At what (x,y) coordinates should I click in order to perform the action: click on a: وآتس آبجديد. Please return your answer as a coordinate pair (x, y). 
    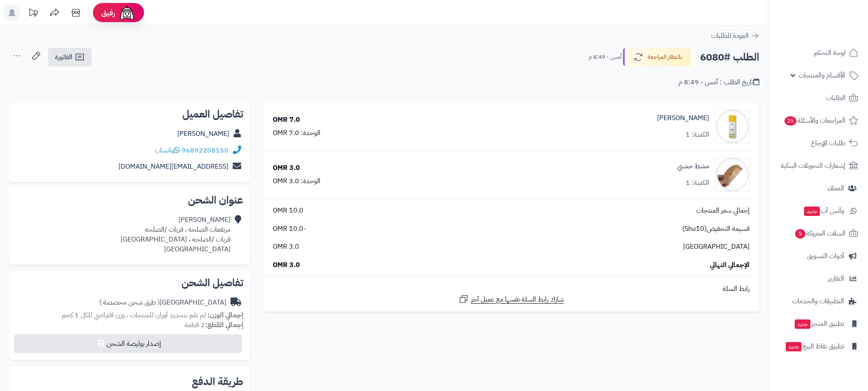
    Looking at the image, I should click on (818, 211).